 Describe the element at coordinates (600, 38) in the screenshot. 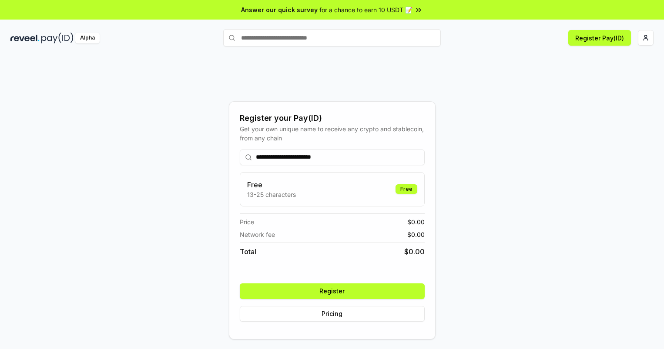

I see `button: Register Pay(ID)` at that location.